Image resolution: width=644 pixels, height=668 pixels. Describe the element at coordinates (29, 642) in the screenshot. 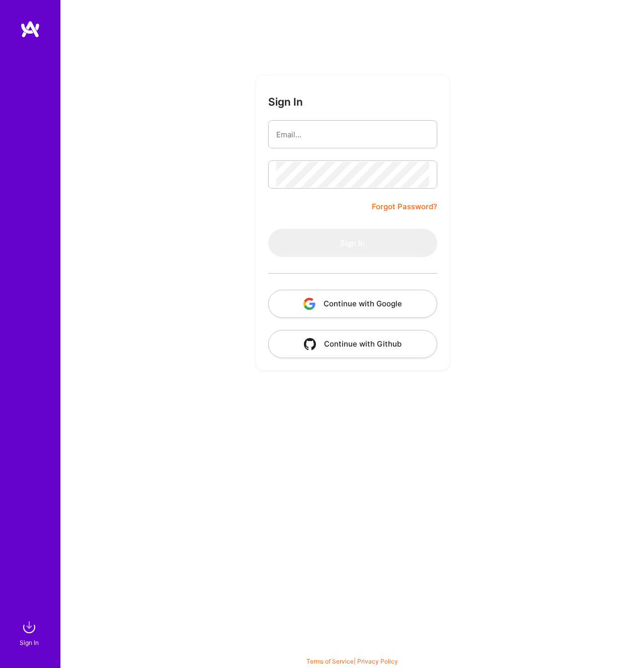

I see `div: Sign In` at that location.